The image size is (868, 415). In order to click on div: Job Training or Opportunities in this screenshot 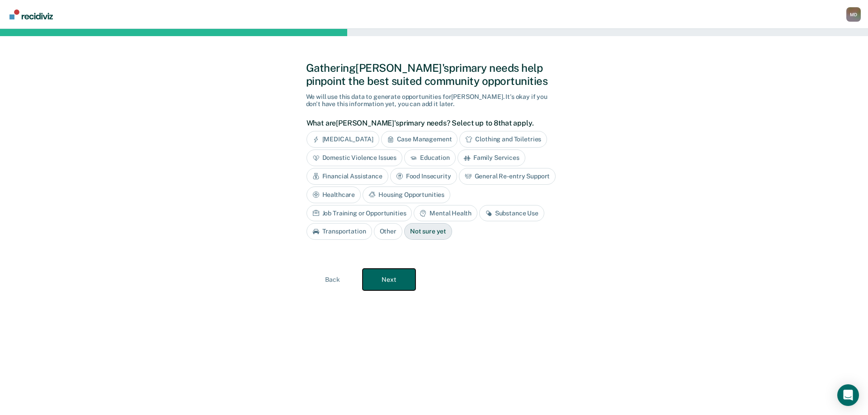, I will do `click(359, 213)`.